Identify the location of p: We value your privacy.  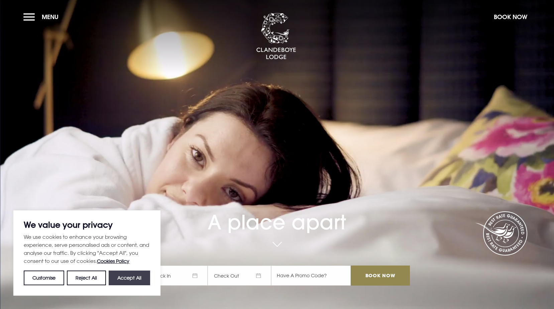
(87, 225).